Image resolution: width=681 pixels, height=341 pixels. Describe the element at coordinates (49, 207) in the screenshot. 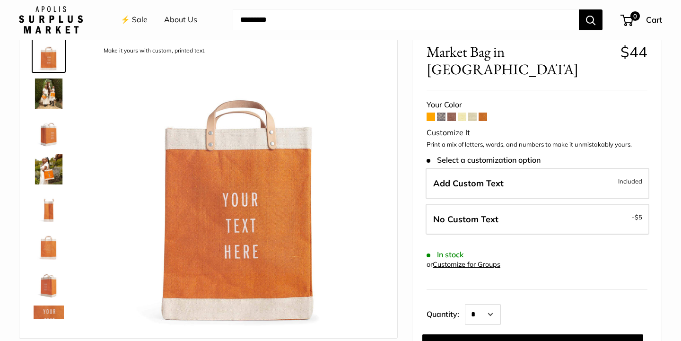

I see `img: description_13" wide, 18" high, 8" deep; handles: 3.5"` at that location.